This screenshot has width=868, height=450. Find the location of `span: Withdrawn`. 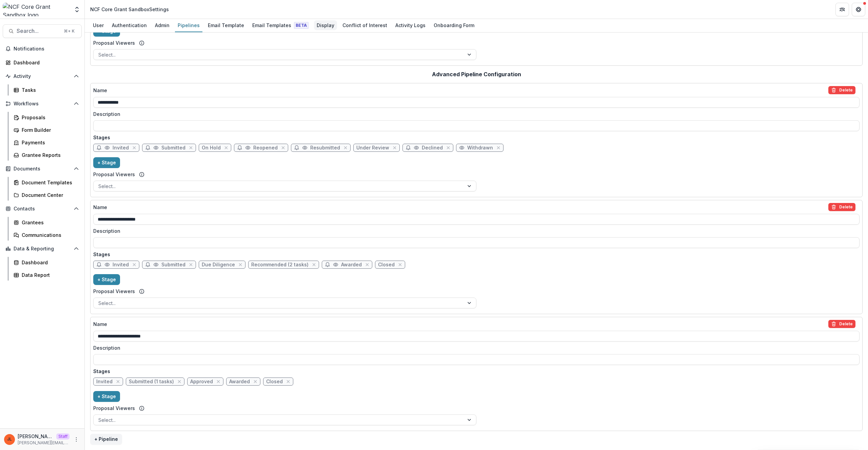

span: Withdrawn is located at coordinates (480, 148).